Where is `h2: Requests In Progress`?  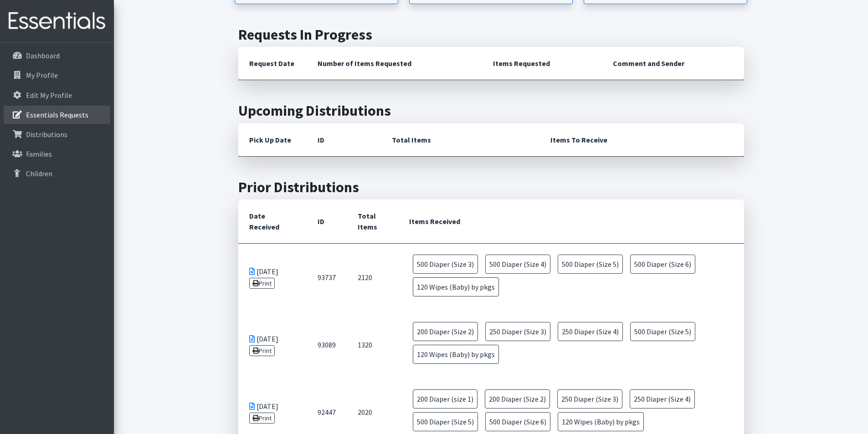
h2: Requests In Progress is located at coordinates (491, 35).